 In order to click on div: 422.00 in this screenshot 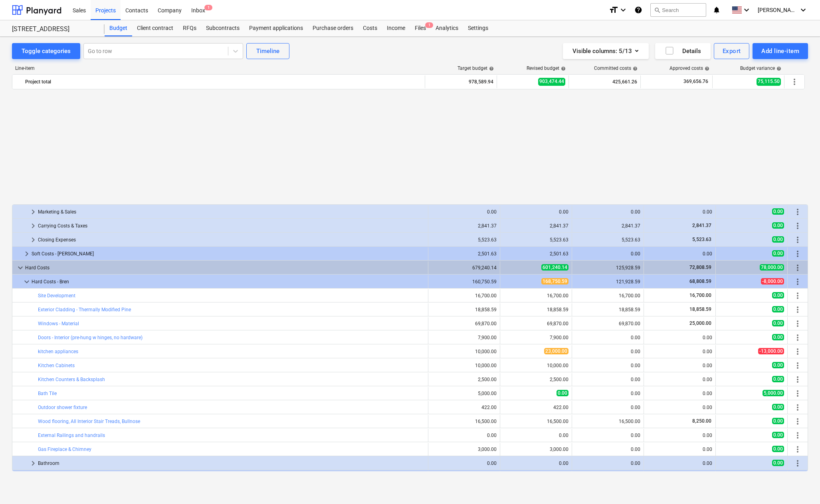, I will do `click(464, 407)`.